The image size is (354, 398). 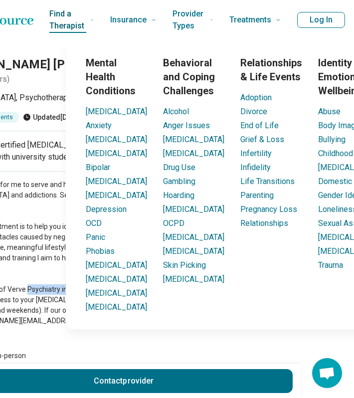 What do you see at coordinates (185, 265) in the screenshot?
I see `a: Skin Picking` at bounding box center [185, 265].